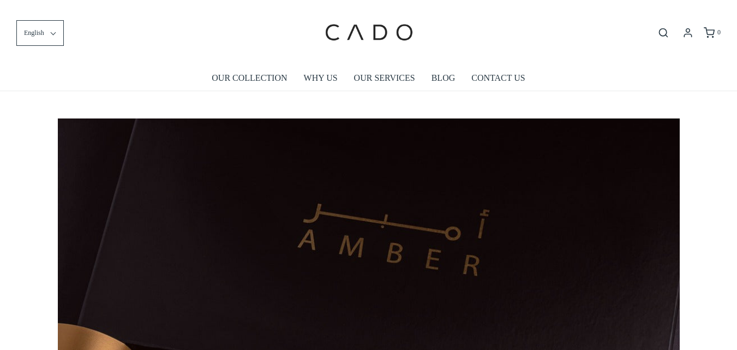 This screenshot has height=350, width=737. What do you see at coordinates (40, 33) in the screenshot?
I see `button: English` at bounding box center [40, 33].